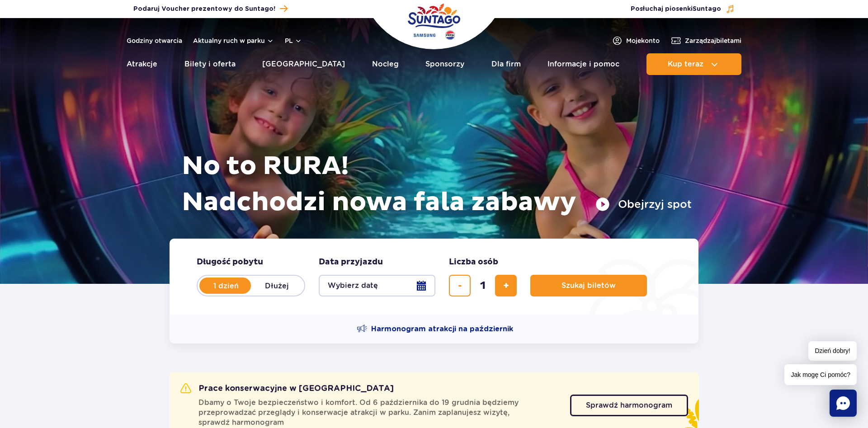 The height and width of the screenshot is (428, 868). I want to click on button: pl, so click(294, 41).